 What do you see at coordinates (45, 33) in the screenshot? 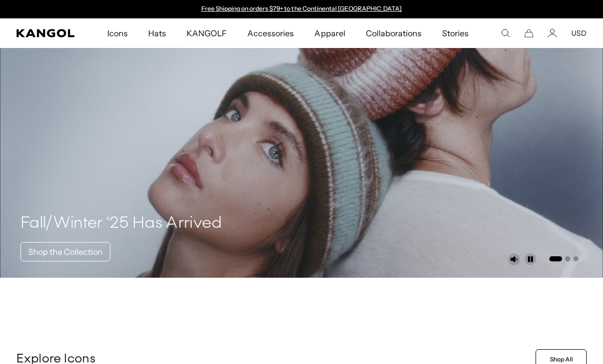
I see `a: Kangol` at bounding box center [45, 33].